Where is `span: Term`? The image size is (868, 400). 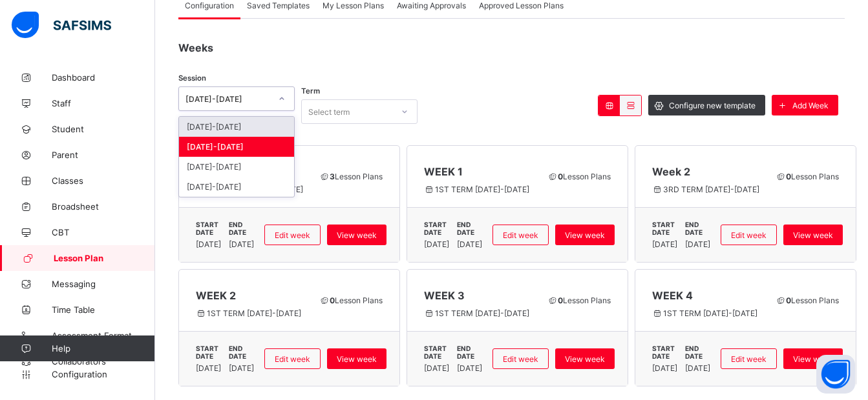
span: Term is located at coordinates (310, 91).